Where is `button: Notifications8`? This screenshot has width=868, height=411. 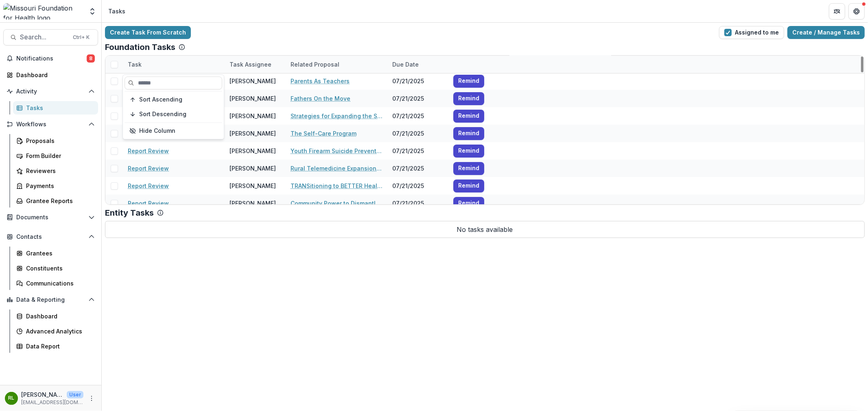
button: Notifications8 is located at coordinates (51, 59).